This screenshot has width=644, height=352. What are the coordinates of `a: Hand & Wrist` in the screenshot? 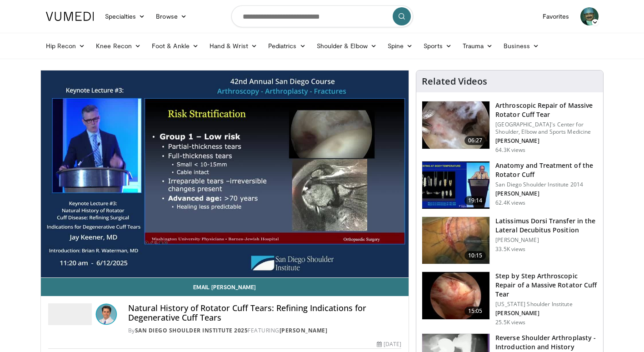 It's located at (233, 46).